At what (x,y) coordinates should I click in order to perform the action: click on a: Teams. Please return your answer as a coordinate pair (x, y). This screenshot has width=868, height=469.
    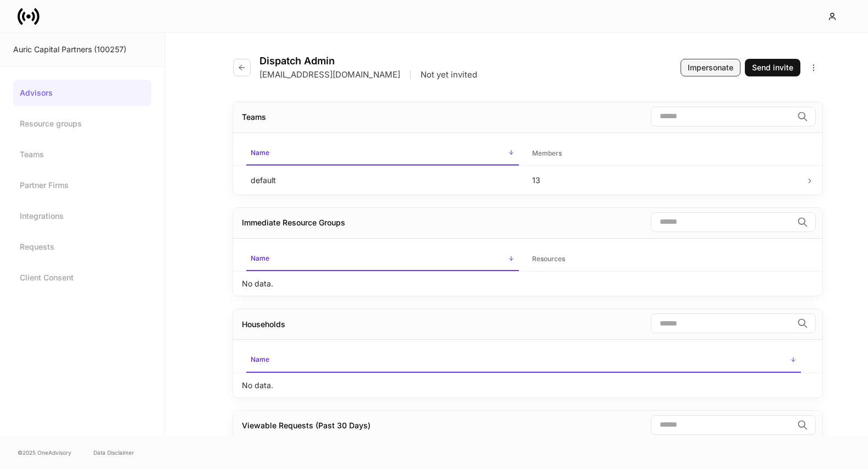
    Looking at the image, I should click on (82, 155).